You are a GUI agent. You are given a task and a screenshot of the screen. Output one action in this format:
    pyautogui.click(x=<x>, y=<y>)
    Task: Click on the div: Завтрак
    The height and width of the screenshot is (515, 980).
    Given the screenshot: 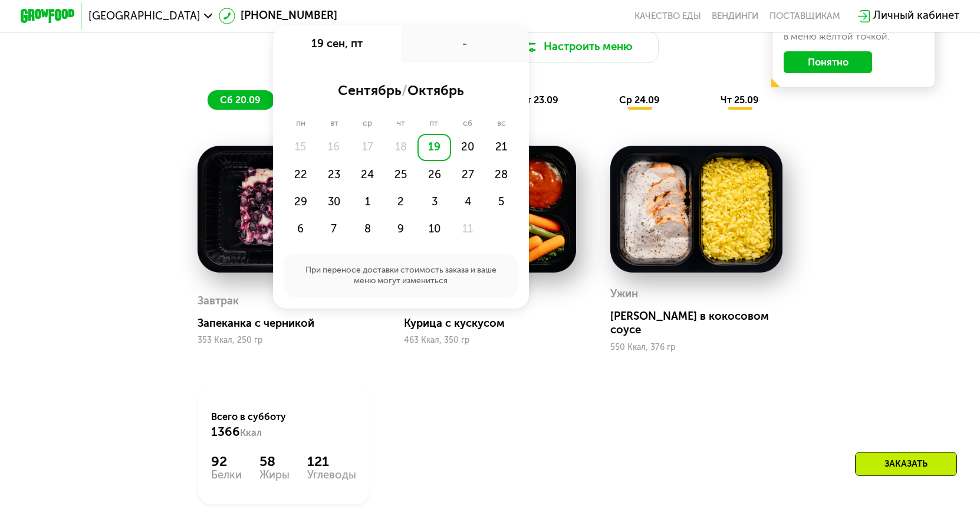 What is the action you would take?
    pyautogui.click(x=218, y=300)
    